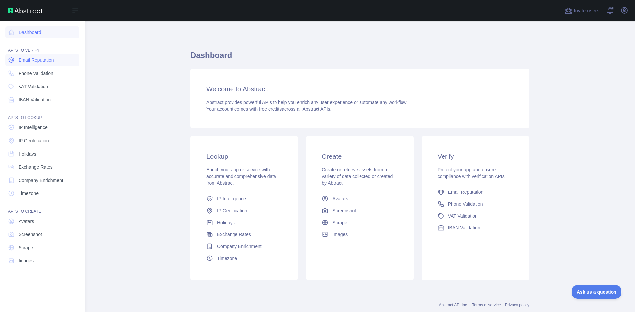  What do you see at coordinates (453, 306) in the screenshot?
I see `a: Abstract API Inc.` at bounding box center [453, 306].